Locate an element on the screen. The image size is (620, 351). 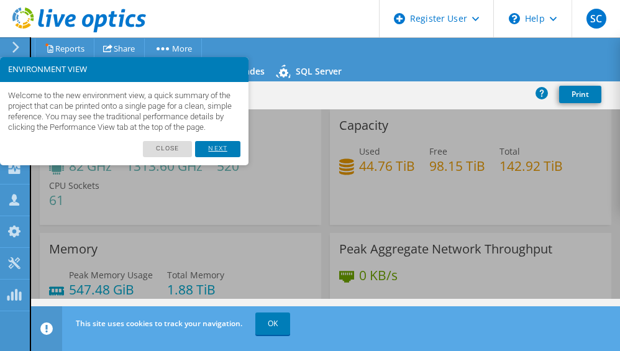
span: SQL Server is located at coordinates (319, 71).